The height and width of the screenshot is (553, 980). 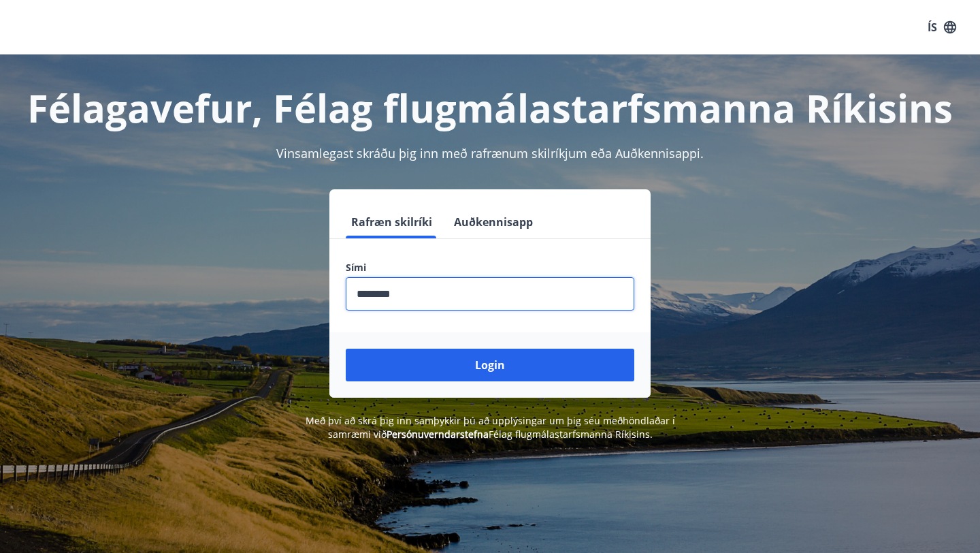 I want to click on button: Auðkennisapp, so click(x=494, y=222).